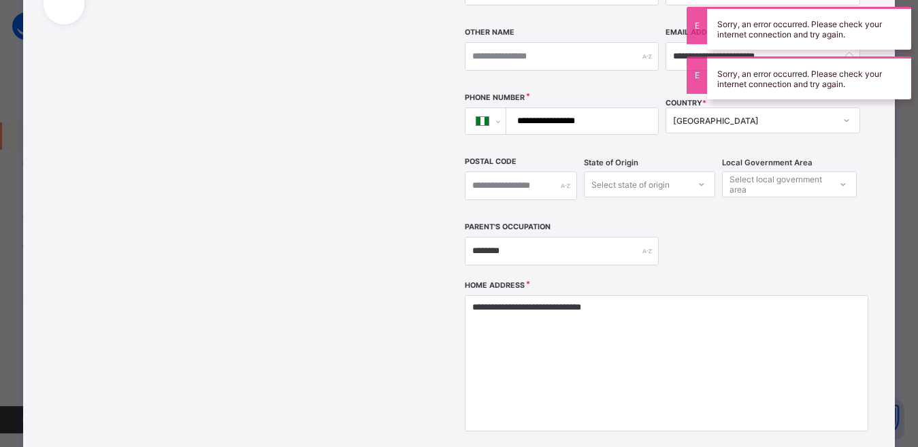  I want to click on label: Phone Number, so click(495, 97).